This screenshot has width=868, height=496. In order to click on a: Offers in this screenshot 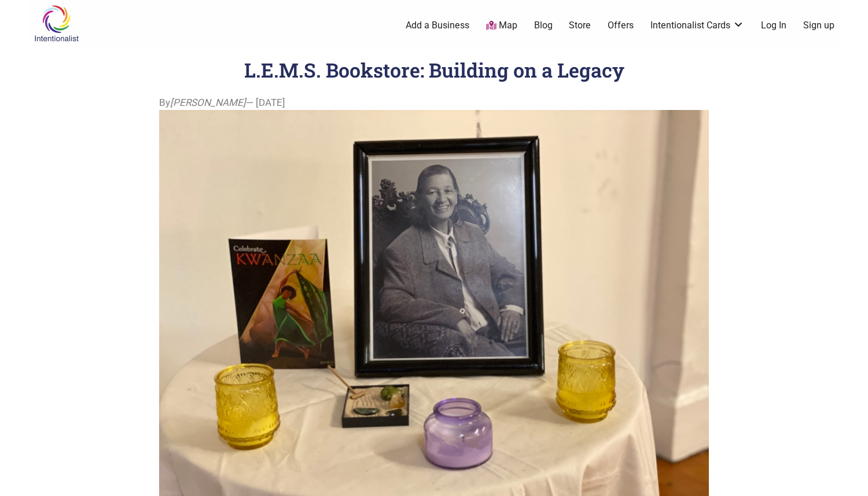, I will do `click(620, 25)`.